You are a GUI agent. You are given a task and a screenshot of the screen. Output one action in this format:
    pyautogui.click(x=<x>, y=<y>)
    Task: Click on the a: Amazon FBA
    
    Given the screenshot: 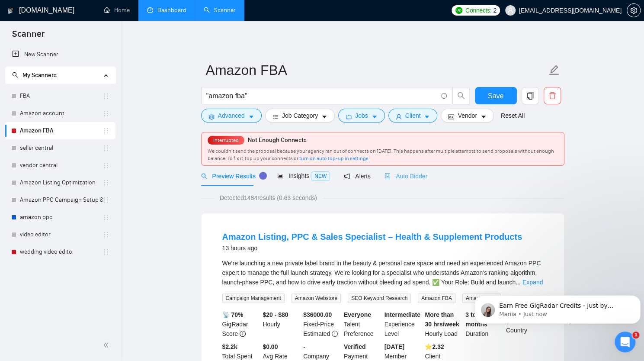 What is the action you would take?
    pyautogui.click(x=61, y=130)
    